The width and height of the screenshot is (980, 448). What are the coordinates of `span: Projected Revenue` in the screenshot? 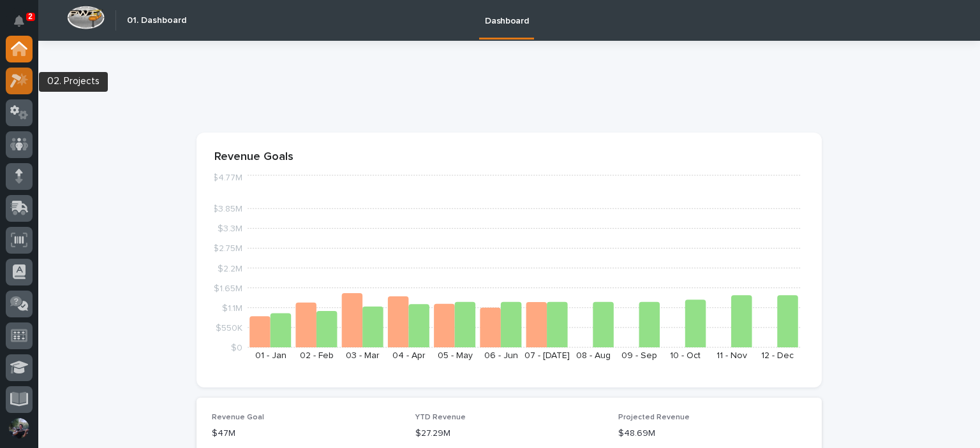 It's located at (654, 418).